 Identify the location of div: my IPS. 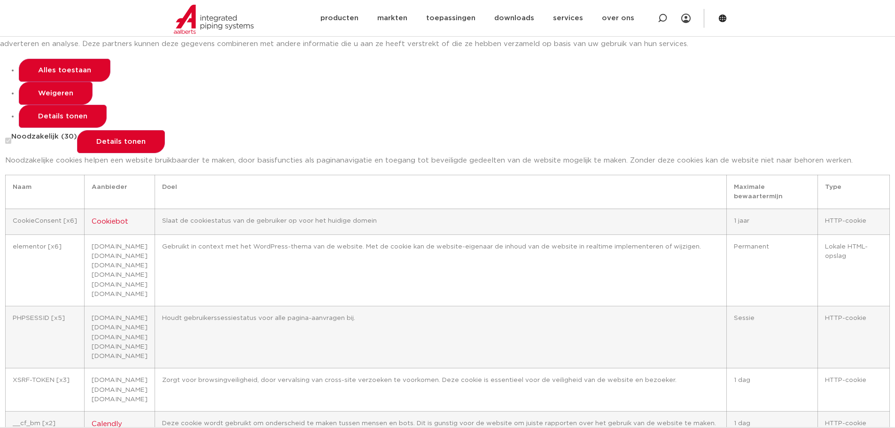
(686, 18).